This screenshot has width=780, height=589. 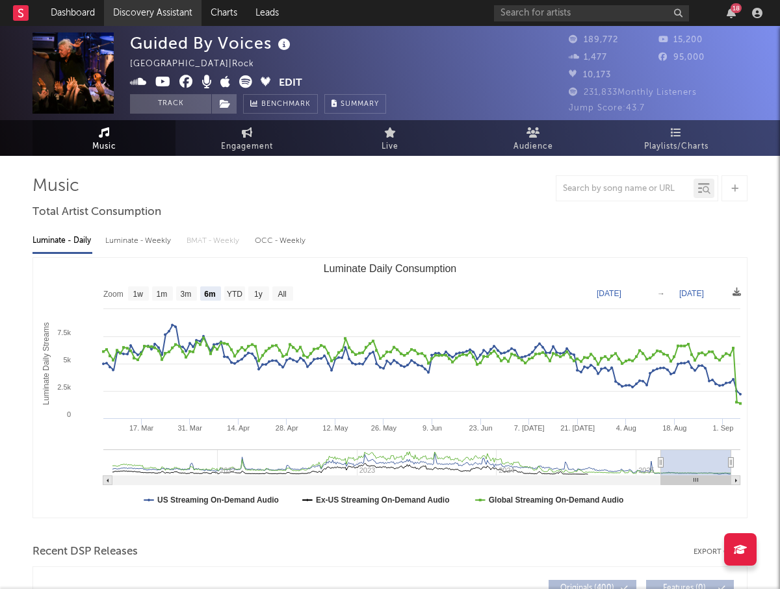 I want to click on span: 231,833 Monthly Listeners, so click(x=632, y=92).